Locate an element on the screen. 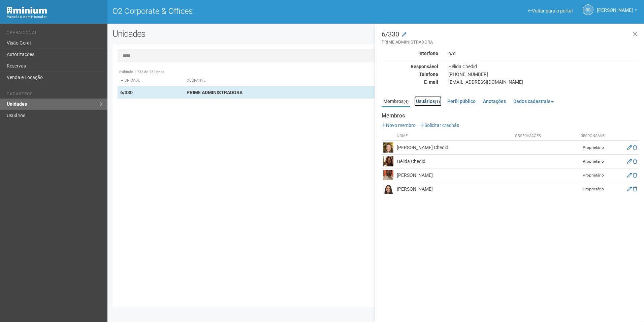  h2: Unidades is located at coordinates (219, 34).